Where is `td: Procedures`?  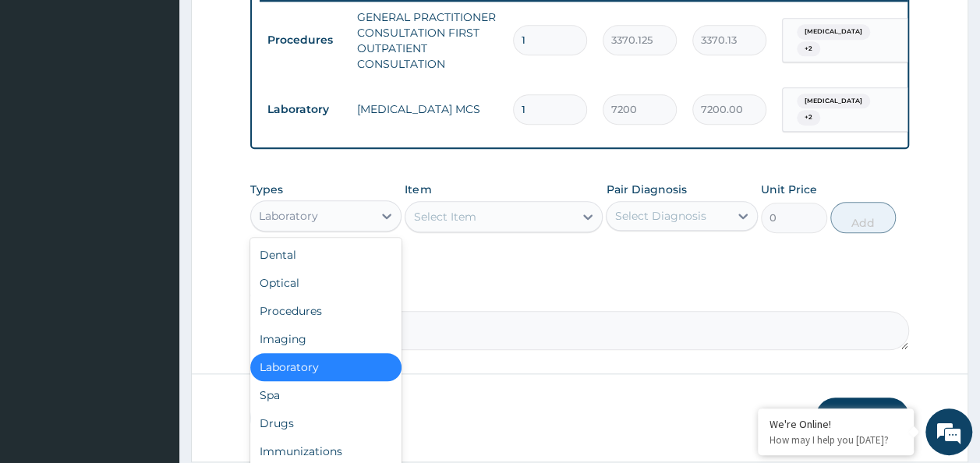
td: Procedures is located at coordinates (304, 40).